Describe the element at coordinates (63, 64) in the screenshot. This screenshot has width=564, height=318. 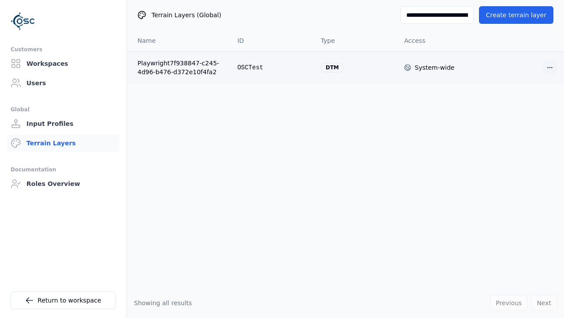
I see `a: Workspaces` at that location.